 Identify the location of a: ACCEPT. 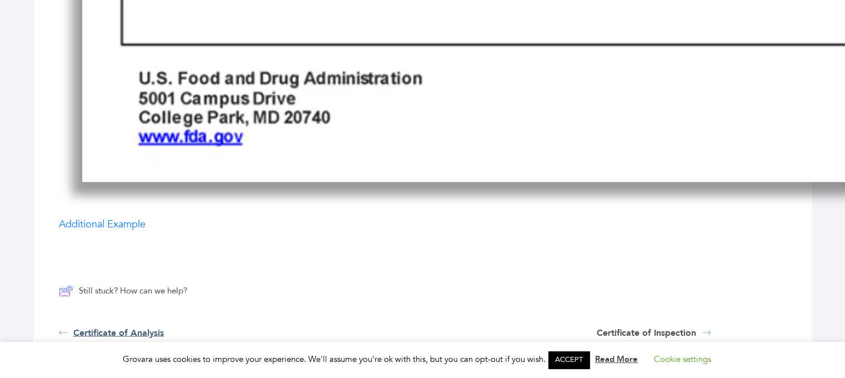
(569, 359).